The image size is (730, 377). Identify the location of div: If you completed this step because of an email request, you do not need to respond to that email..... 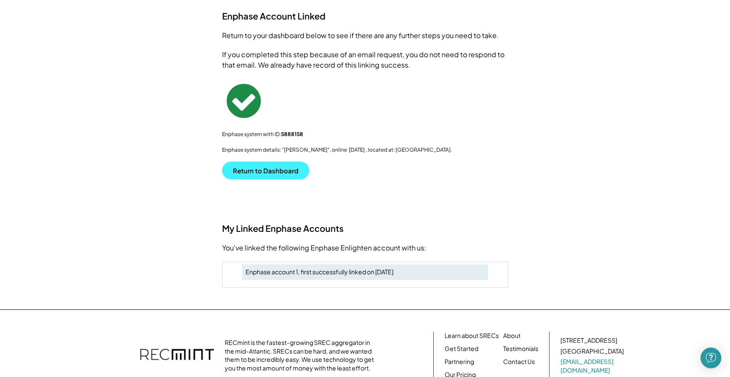
(365, 60).